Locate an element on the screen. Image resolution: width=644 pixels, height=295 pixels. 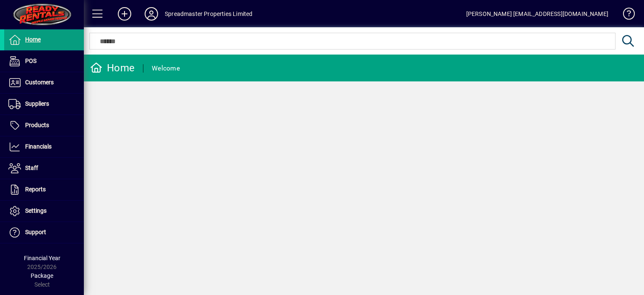
span: Products is located at coordinates (37, 125).